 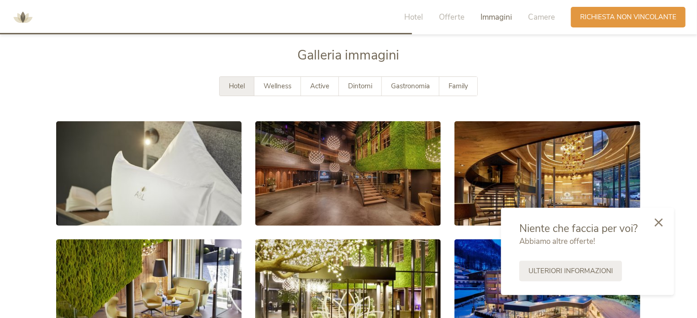 What do you see at coordinates (542, 17) in the screenshot?
I see `span: Camere` at bounding box center [542, 17].